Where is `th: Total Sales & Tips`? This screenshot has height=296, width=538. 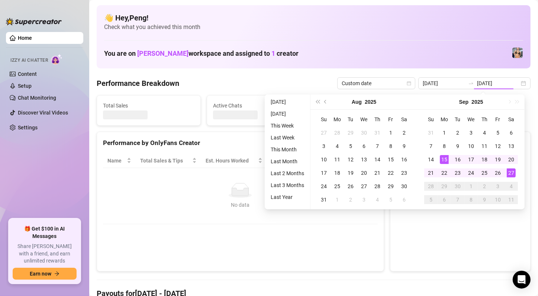 th: Total Sales & Tips is located at coordinates (168, 161).